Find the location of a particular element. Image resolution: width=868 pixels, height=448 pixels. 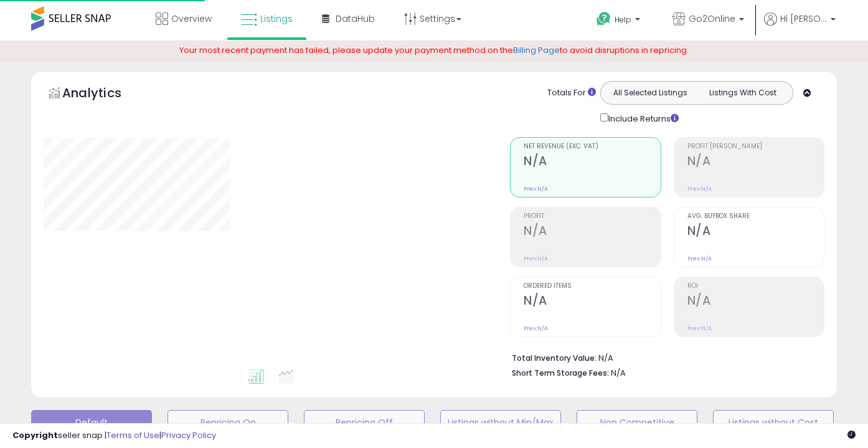

b: Short Term Storage Fees: is located at coordinates (560, 373).